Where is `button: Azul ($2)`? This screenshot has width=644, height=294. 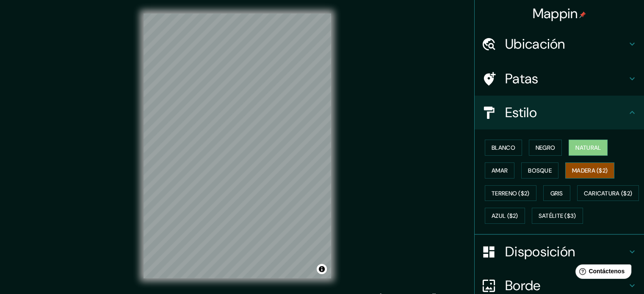
button: Azul ($2) is located at coordinates (505, 216).